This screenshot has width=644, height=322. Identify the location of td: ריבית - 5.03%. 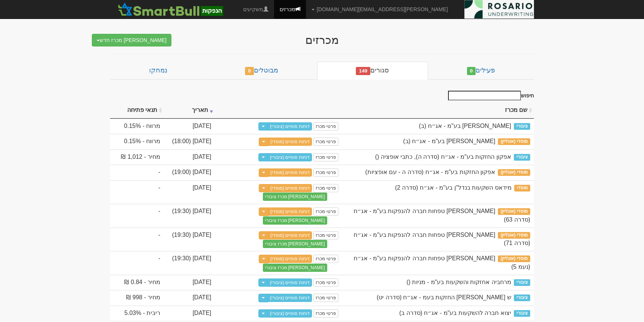
(137, 313).